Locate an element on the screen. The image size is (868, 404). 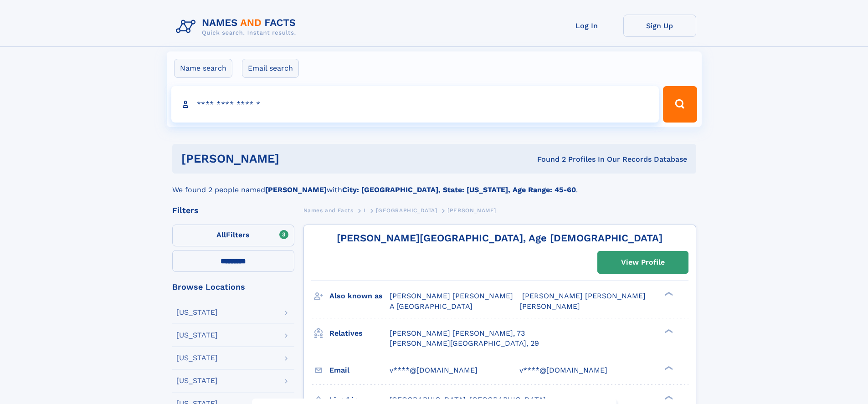
h3: Relatives is located at coordinates (360, 333).